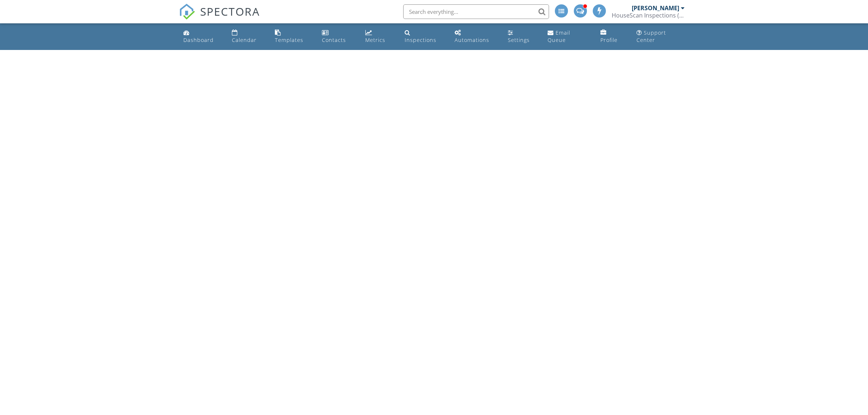  I want to click on a: Company Profile, so click(612, 37).